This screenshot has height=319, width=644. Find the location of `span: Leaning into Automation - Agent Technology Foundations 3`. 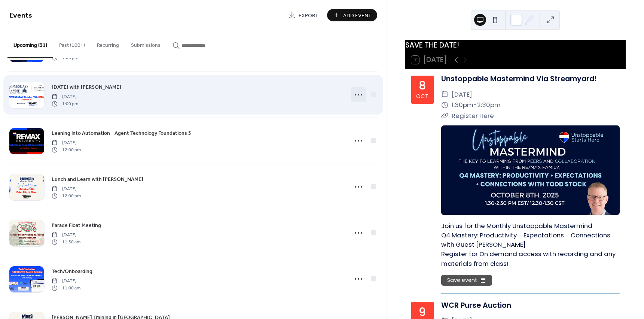

span: Leaning into Automation - Agent Technology Foundations 3 is located at coordinates (122, 133).